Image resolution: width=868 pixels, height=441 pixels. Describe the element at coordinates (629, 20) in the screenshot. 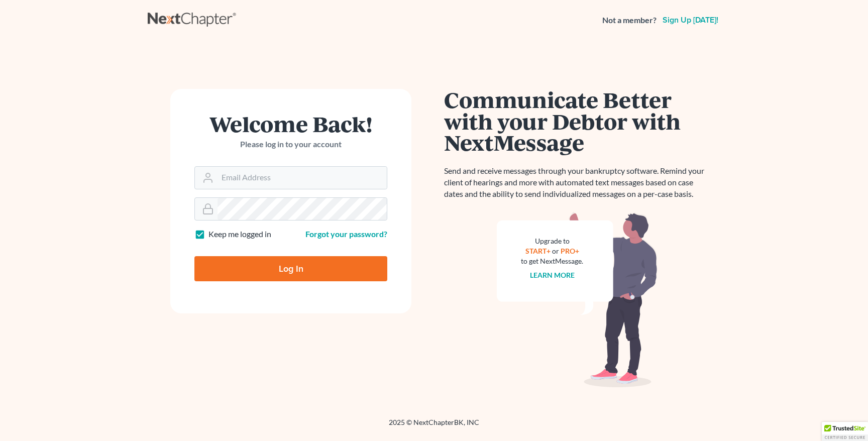

I see `strong: Not a member?` at that location.